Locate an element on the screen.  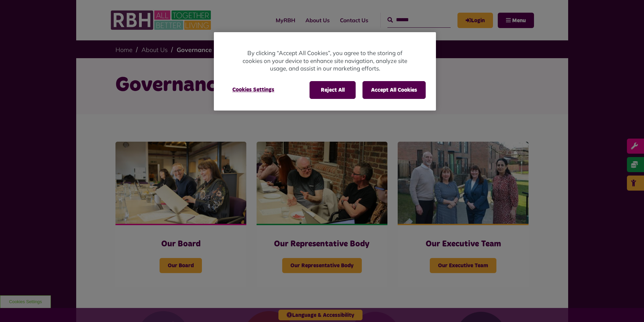
div: Cookie banner is located at coordinates (325, 71).